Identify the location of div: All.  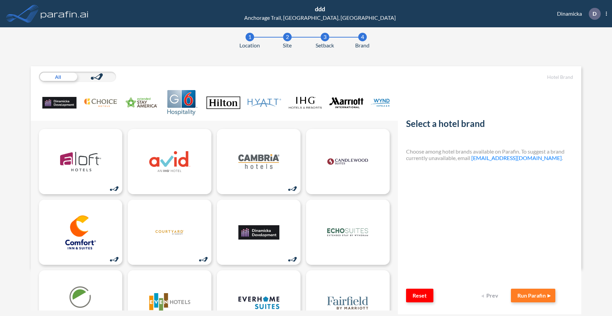
(58, 77).